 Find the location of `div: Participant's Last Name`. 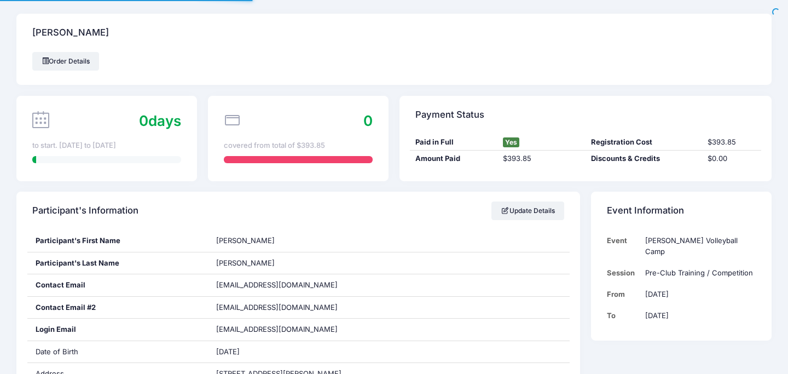

div: Participant's Last Name is located at coordinates (118, 263).